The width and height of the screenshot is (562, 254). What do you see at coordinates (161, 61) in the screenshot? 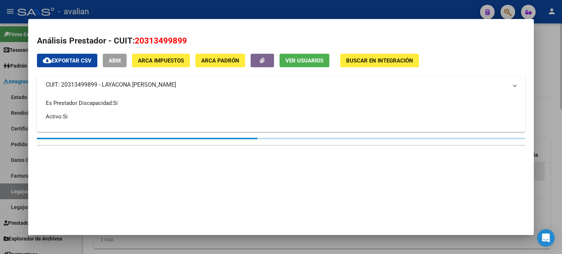
I see `span: ARCA Impuestos` at bounding box center [161, 61].